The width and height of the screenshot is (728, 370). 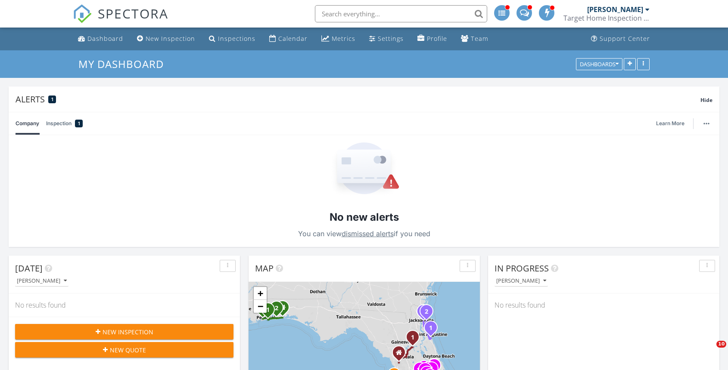 What do you see at coordinates (260, 294) in the screenshot?
I see `a: Zoom in` at bounding box center [260, 294].